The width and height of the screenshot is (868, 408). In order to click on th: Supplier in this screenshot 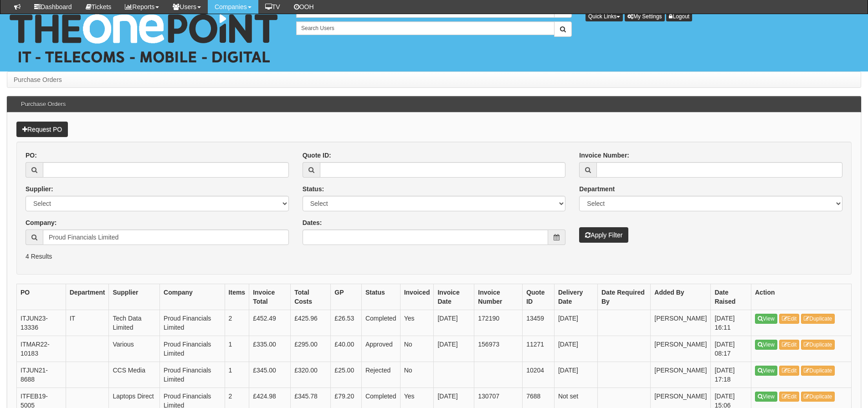, I will do `click(134, 297)`.